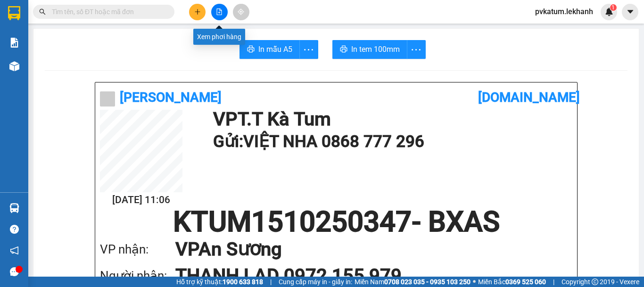 This screenshot has height=287, width=644. Describe the element at coordinates (243, 282) in the screenshot. I see `strong: 1900 633 818` at that location.